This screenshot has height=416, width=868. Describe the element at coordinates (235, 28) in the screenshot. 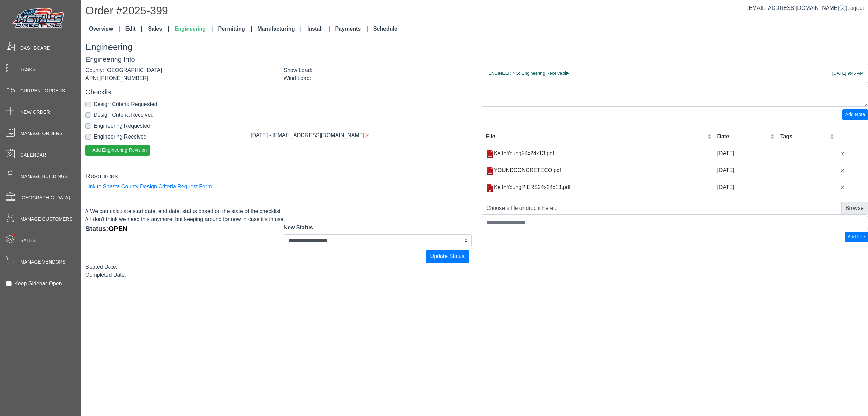

I see `a: Permitting` at that location.